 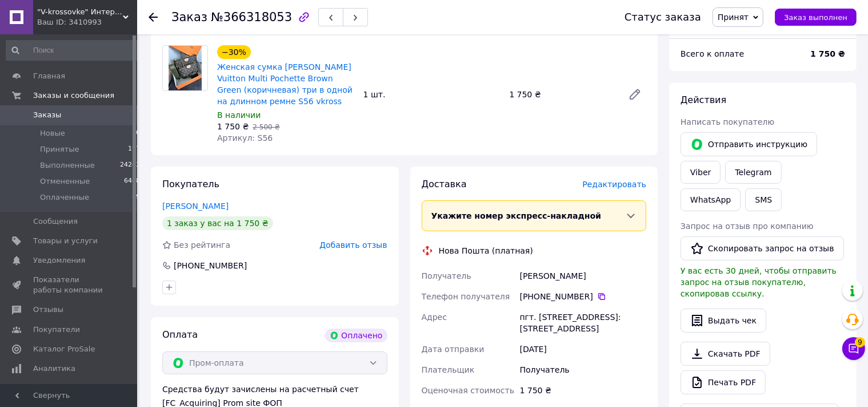 I want to click on div: Статус заказа, so click(x=663, y=17).